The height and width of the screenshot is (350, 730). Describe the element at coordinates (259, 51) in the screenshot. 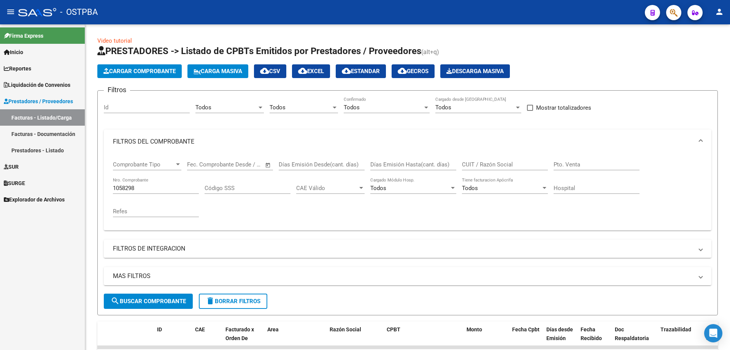

I see `span: PRESTADORES -> Listado de CPBTs Emitidos por Prestadores / Proveedores` at that location.